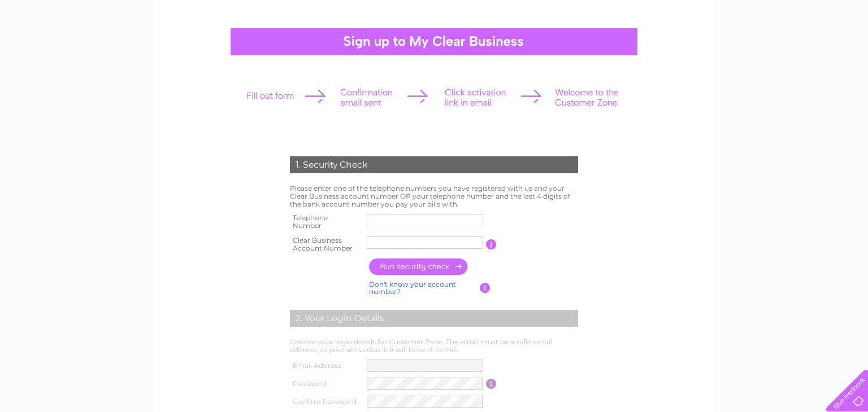  What do you see at coordinates (412, 288) in the screenshot?
I see `a: Don't know your account number?` at bounding box center [412, 288].